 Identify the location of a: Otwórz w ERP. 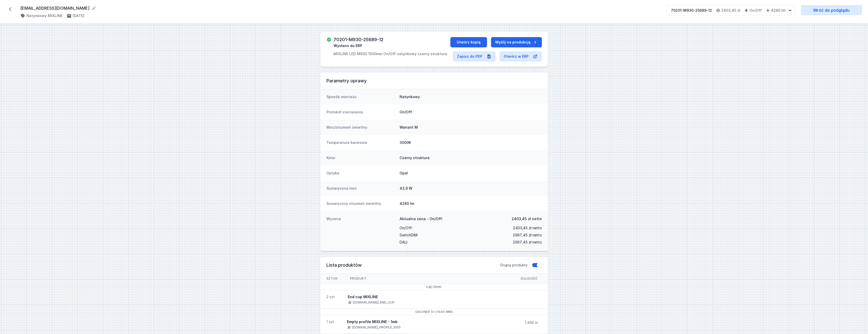
(521, 57).